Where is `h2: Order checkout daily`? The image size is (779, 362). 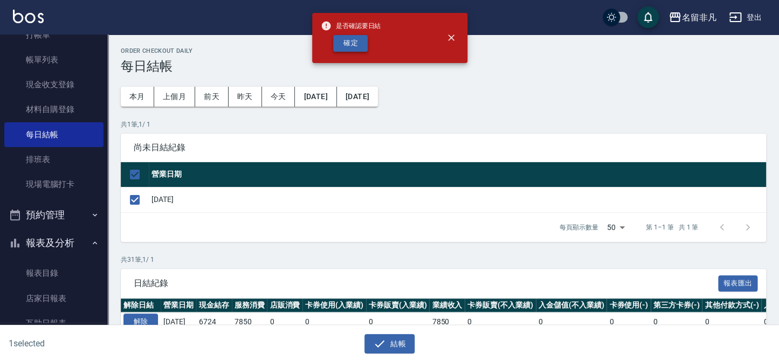
h2: Order checkout daily is located at coordinates (443, 51).